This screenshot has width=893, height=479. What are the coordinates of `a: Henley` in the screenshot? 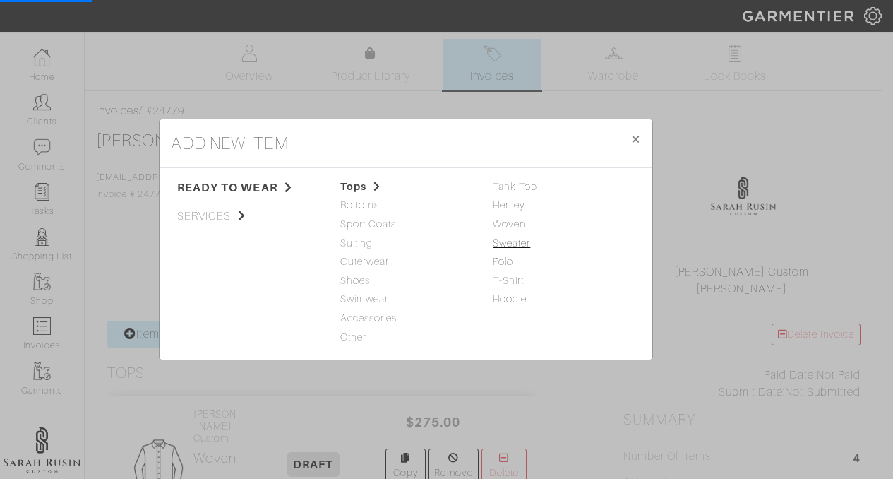 It's located at (509, 205).